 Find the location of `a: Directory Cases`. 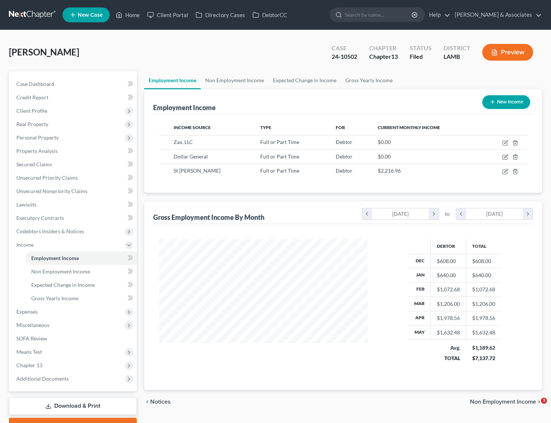

a: Directory Cases is located at coordinates (220, 15).